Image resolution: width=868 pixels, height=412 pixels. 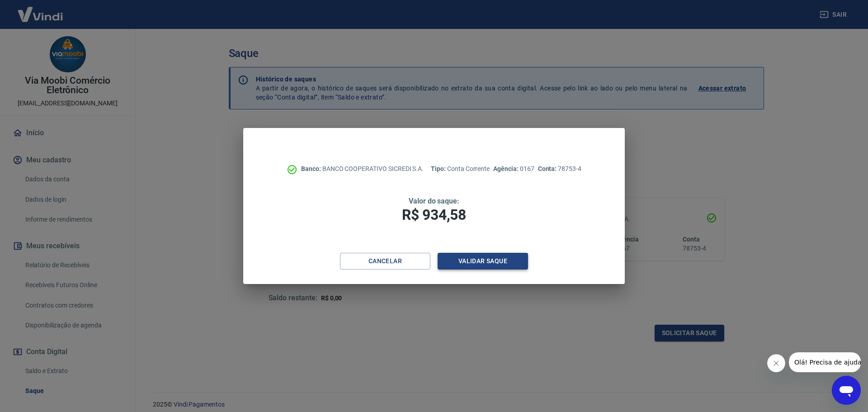 What do you see at coordinates (560, 168) in the screenshot?
I see `p: 78753-4` at bounding box center [560, 168].